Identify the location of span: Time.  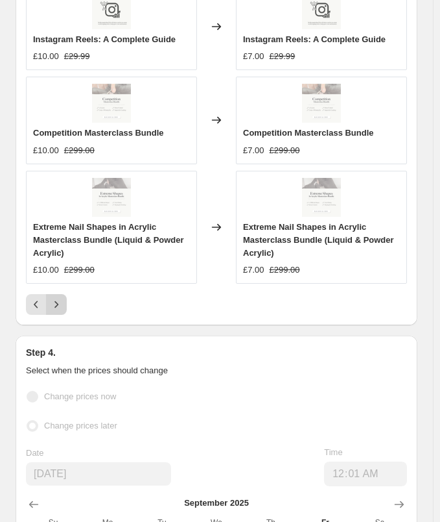
(333, 451).